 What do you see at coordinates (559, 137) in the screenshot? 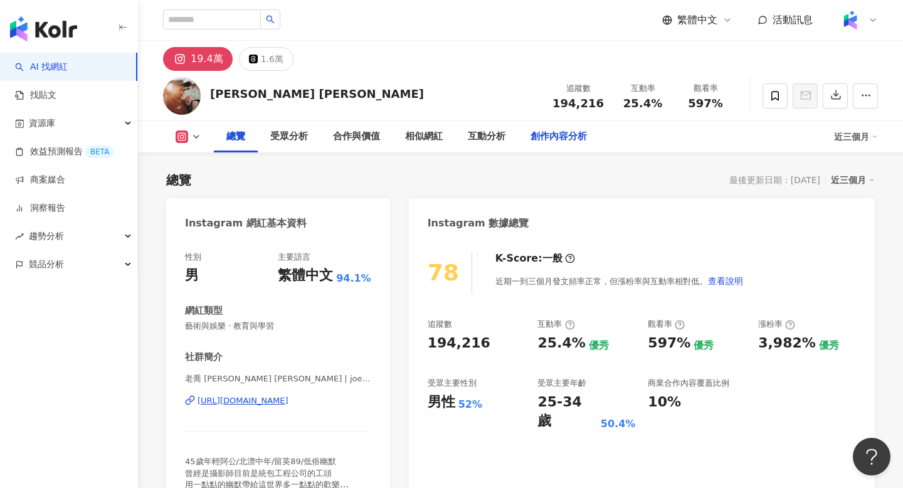
I see `div: 創作內容分析` at bounding box center [559, 137].